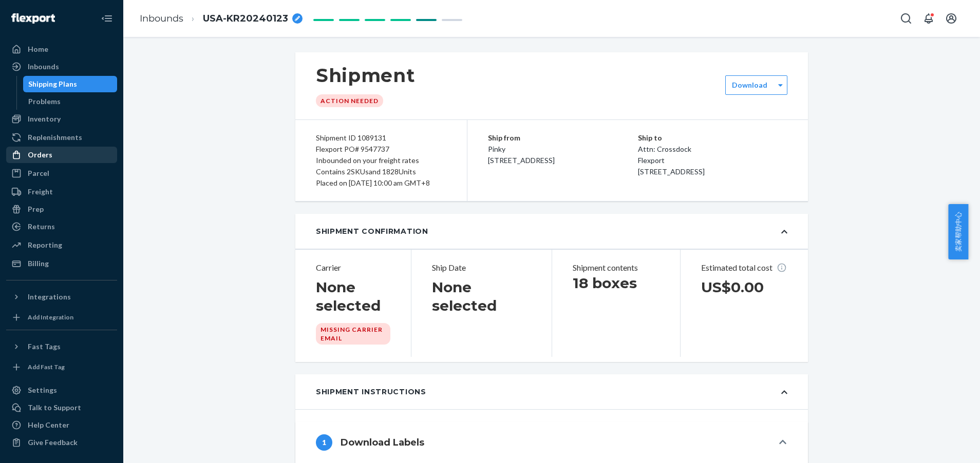  What do you see at coordinates (36, 209) in the screenshot?
I see `div: Prep` at bounding box center [36, 209].